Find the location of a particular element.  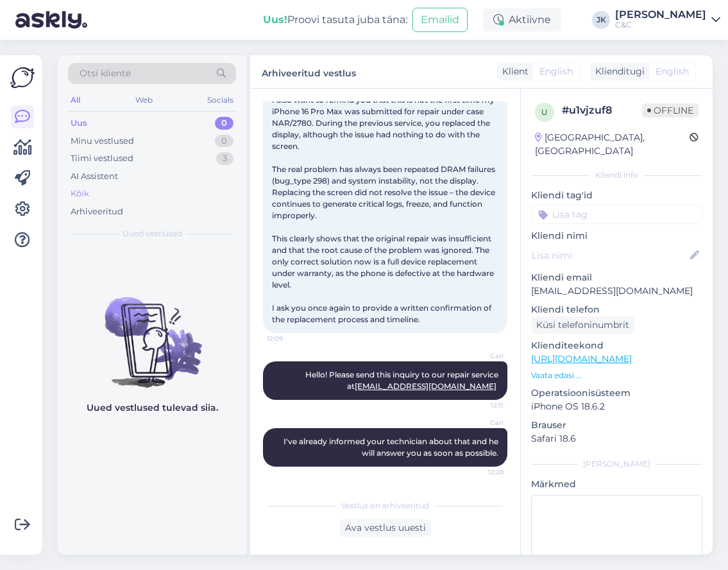

span: Vestlus on arhiveeritud is located at coordinates (385, 506).